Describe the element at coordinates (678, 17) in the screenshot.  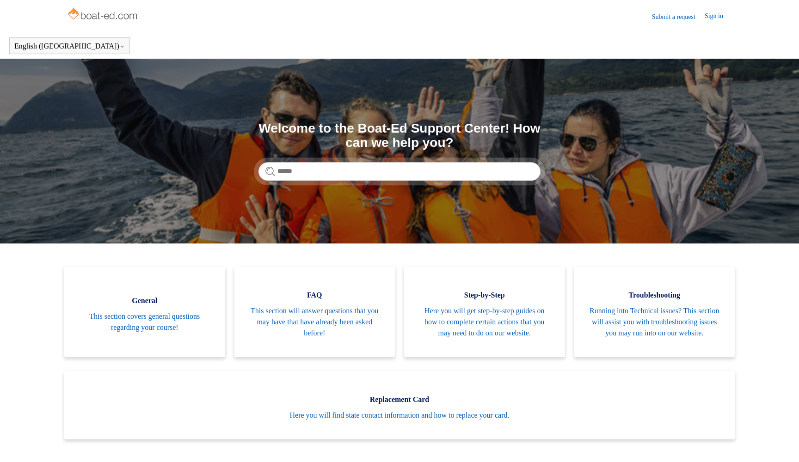
I see `a: Submit a request` at that location.